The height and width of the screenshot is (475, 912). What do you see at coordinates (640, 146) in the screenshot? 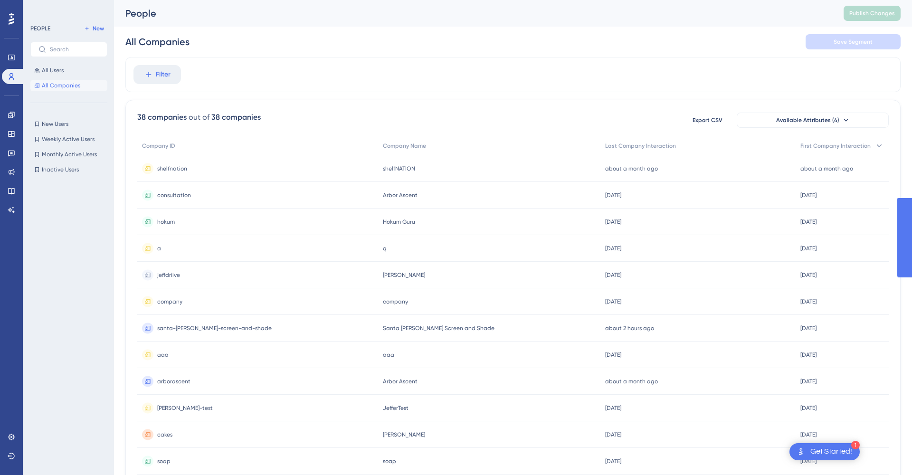
I see `span: Last Company Interaction` at bounding box center [640, 146].